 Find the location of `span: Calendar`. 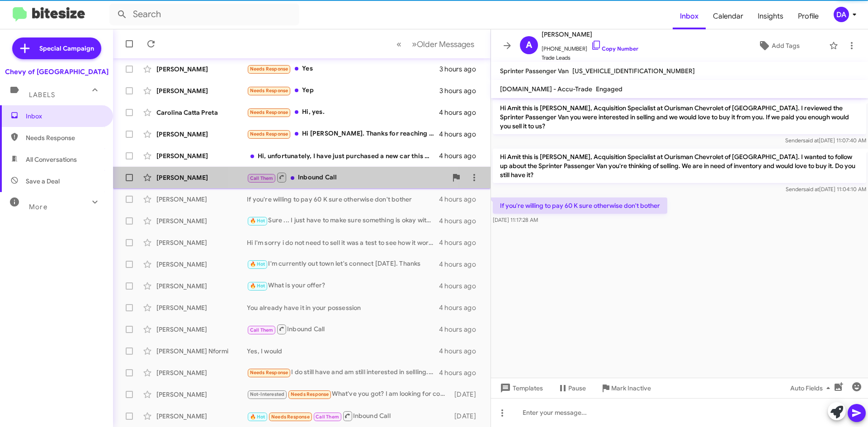

span: Calendar is located at coordinates (728, 16).